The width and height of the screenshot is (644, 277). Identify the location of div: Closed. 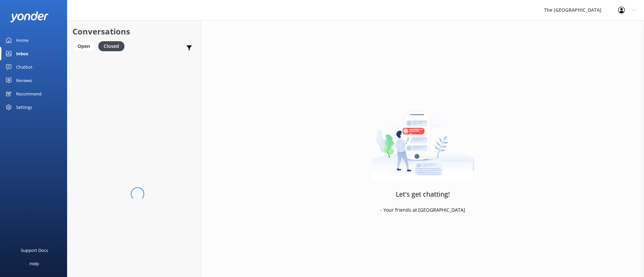
(112, 46).